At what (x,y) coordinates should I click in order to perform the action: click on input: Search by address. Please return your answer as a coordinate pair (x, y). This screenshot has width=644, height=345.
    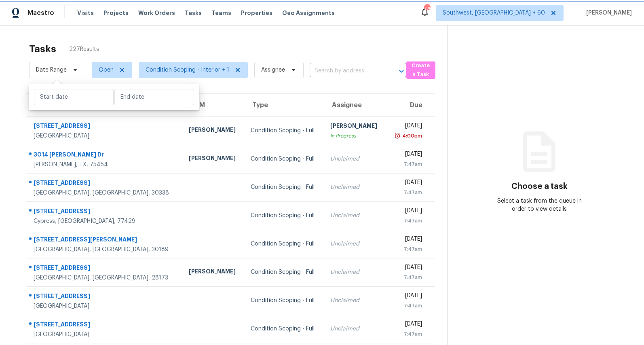
    Looking at the image, I should click on (347, 71).